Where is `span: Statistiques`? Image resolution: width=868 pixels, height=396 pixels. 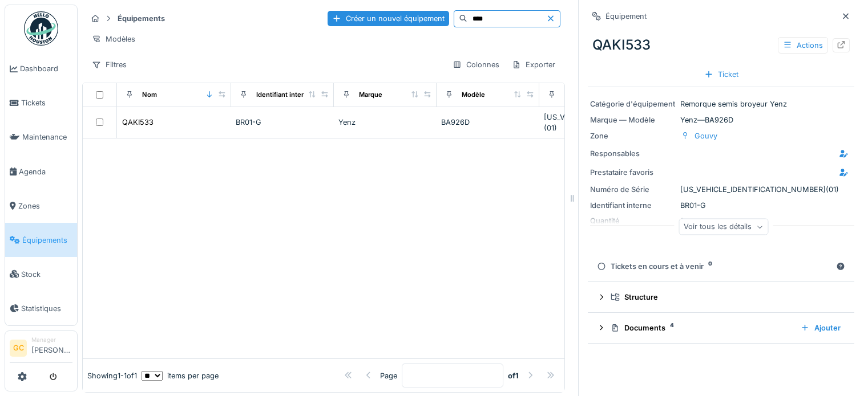
span: Statistiques is located at coordinates (47, 308).